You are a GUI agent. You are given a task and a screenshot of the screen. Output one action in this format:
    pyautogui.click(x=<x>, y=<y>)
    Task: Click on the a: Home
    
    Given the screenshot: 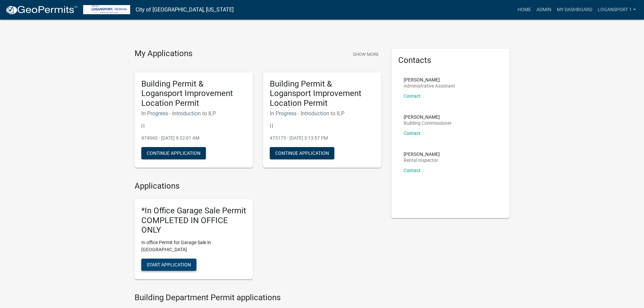 What is the action you would take?
    pyautogui.click(x=524, y=10)
    